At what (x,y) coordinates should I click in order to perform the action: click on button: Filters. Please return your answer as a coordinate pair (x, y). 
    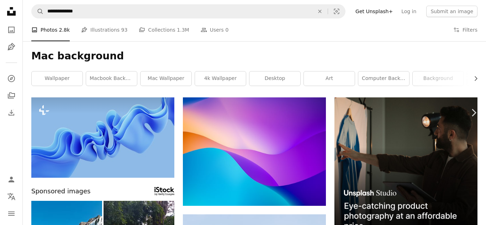
    Looking at the image, I should click on (465, 30).